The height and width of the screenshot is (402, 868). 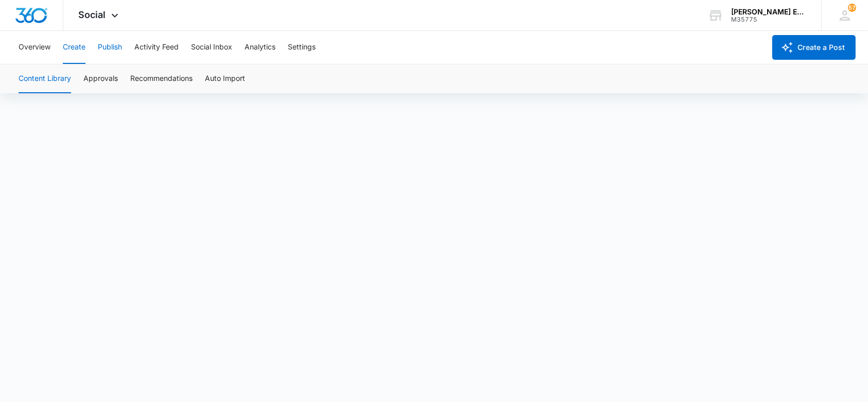 I want to click on button: Create a Post, so click(x=813, y=47).